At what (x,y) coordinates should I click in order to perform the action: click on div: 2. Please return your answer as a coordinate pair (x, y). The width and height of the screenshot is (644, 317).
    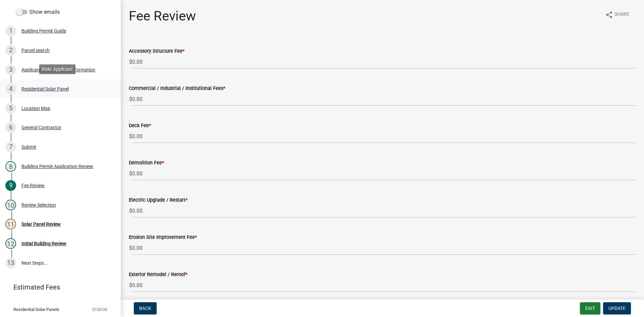
    Looking at the image, I should click on (11, 50).